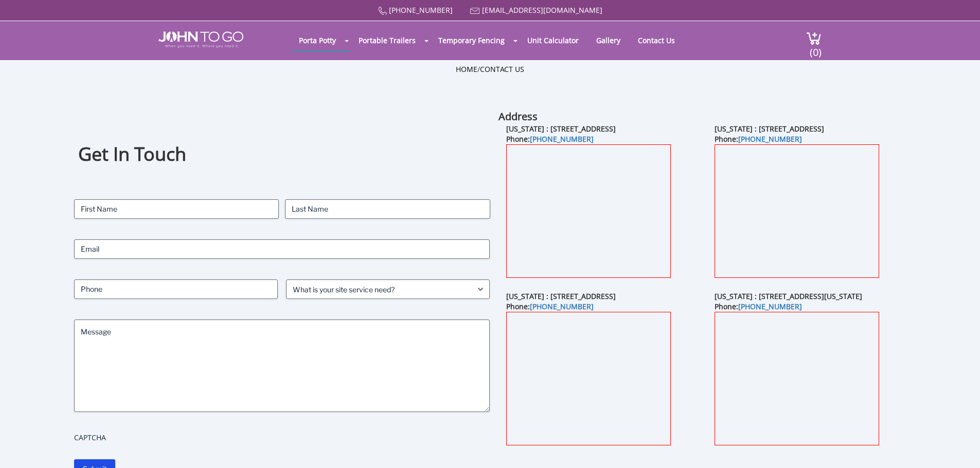  Describe the element at coordinates (814, 38) in the screenshot. I see `img: cart a` at that location.